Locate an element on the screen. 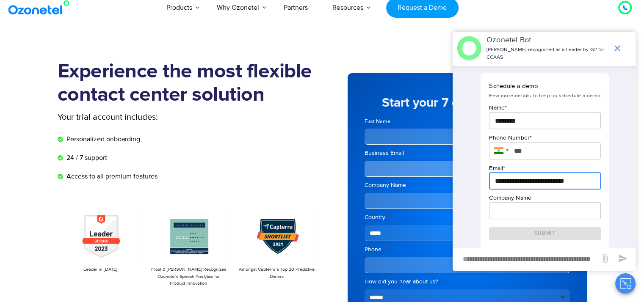  span: Personalized onboarding is located at coordinates (102, 139).